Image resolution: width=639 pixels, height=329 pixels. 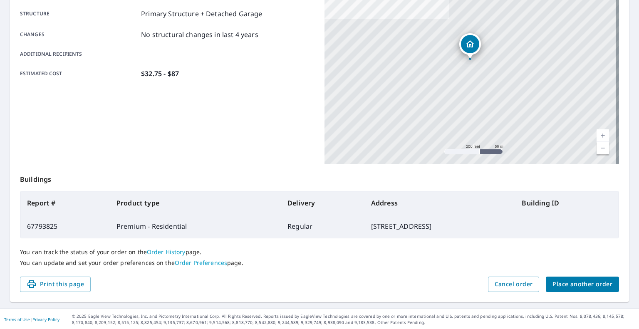 I want to click on span: Cancel order, so click(x=514, y=284).